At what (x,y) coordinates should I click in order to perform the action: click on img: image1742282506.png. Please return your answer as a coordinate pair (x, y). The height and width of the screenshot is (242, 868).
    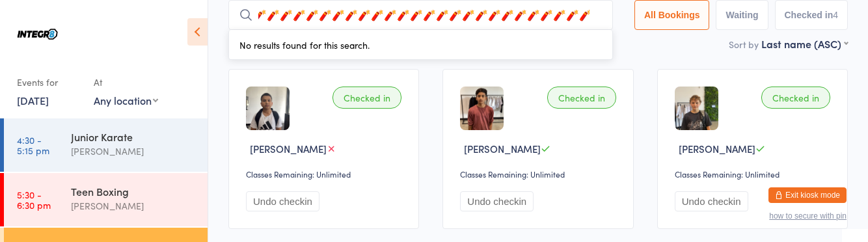
    Looking at the image, I should click on (697, 108).